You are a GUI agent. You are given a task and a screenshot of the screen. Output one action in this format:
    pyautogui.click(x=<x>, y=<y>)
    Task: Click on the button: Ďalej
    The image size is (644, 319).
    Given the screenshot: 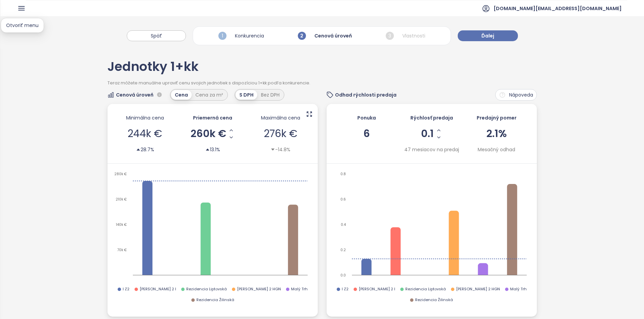 What is the action you would take?
    pyautogui.click(x=488, y=36)
    